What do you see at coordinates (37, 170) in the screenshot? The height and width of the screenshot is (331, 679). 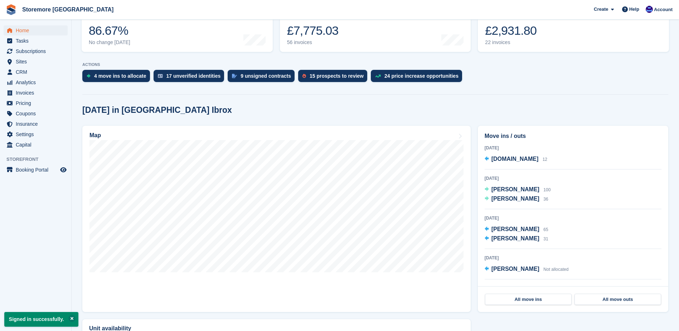 I see `span: Booking Portal` at bounding box center [37, 170].